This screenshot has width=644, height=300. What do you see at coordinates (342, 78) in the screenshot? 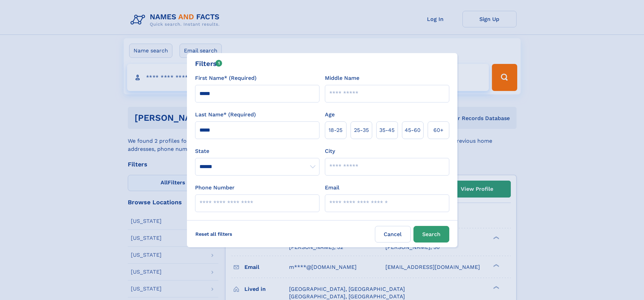
I see `label: Middle Name` at bounding box center [342, 78].